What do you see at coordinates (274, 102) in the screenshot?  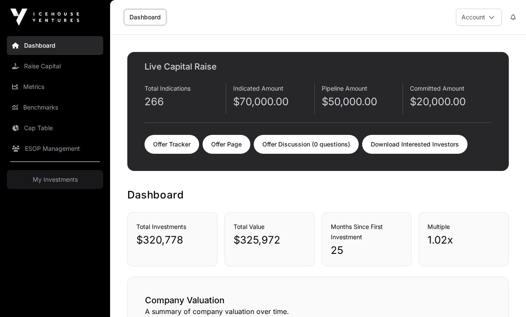 I see `p: $70,000.00` at bounding box center [274, 102].